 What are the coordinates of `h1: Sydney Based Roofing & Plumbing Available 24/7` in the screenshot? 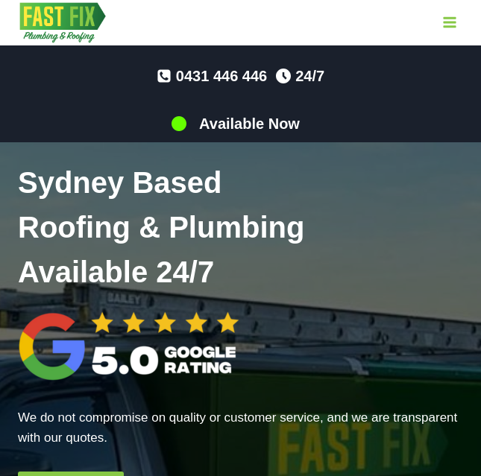 It's located at (240, 227).